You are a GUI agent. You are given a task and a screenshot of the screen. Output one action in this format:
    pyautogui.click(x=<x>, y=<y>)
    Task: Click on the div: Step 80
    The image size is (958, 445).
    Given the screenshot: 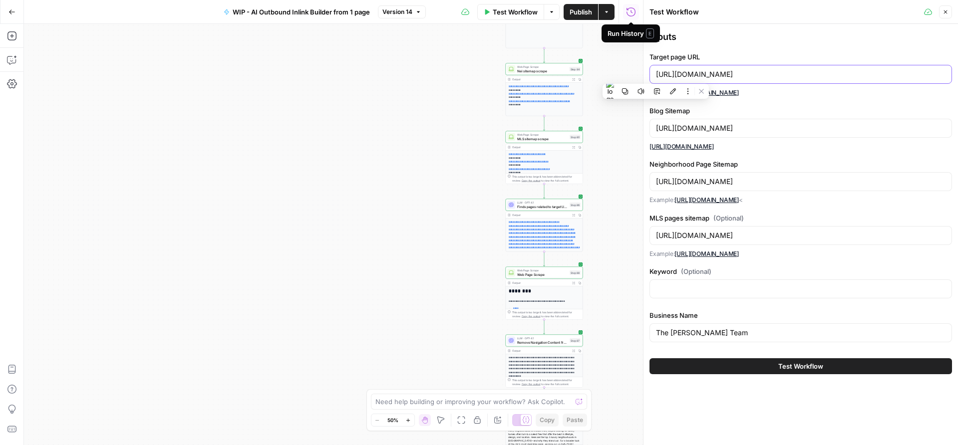 What is the action you would take?
    pyautogui.click(x=575, y=137)
    